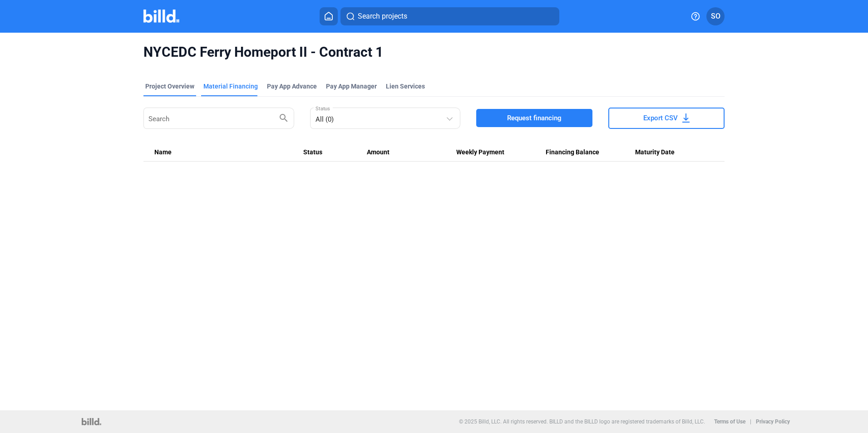 The image size is (868, 433). I want to click on span: Export CSV, so click(661, 118).